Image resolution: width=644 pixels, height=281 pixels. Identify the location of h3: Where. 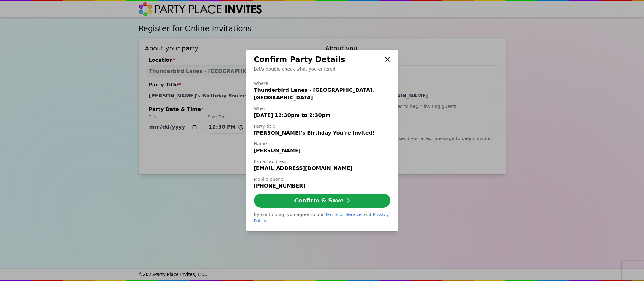
(322, 84).